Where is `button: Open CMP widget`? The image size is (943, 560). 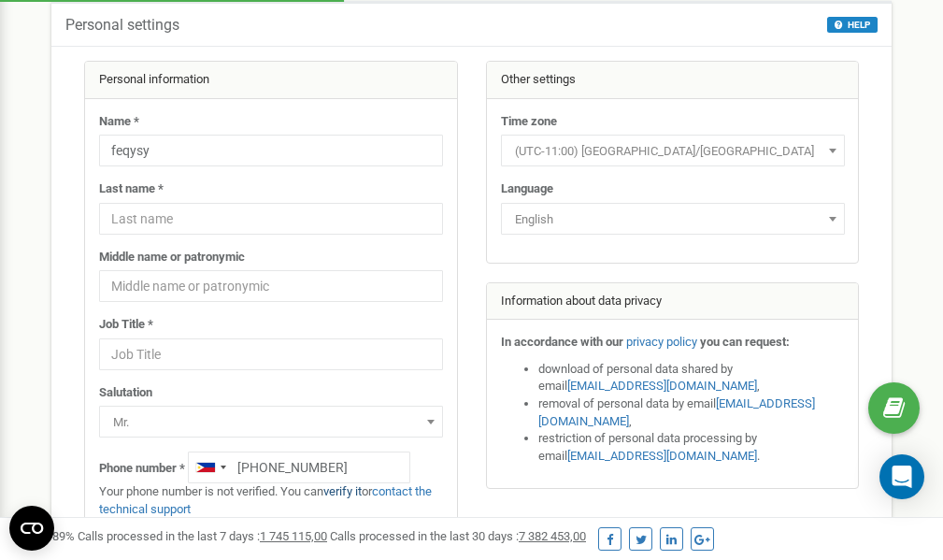
button: Open CMP widget is located at coordinates (32, 528).